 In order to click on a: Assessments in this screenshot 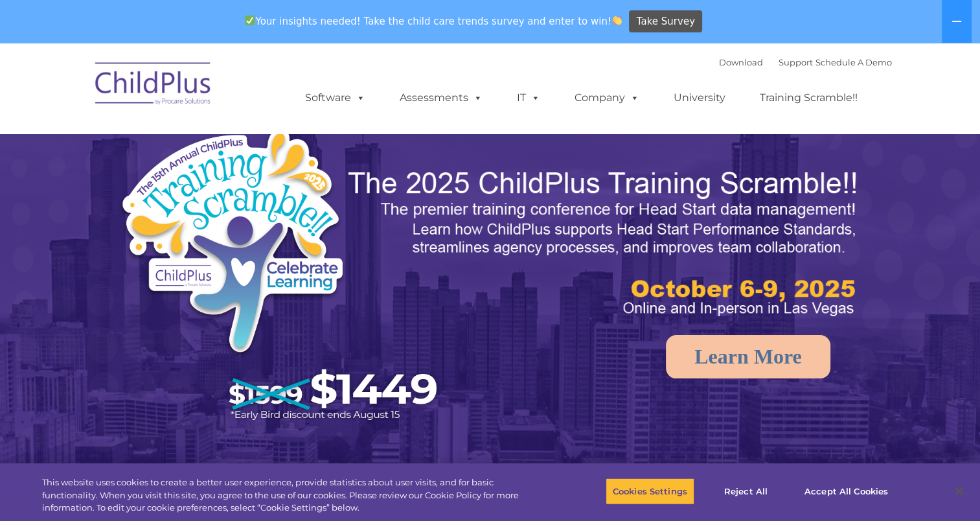, I will do `click(441, 98)`.